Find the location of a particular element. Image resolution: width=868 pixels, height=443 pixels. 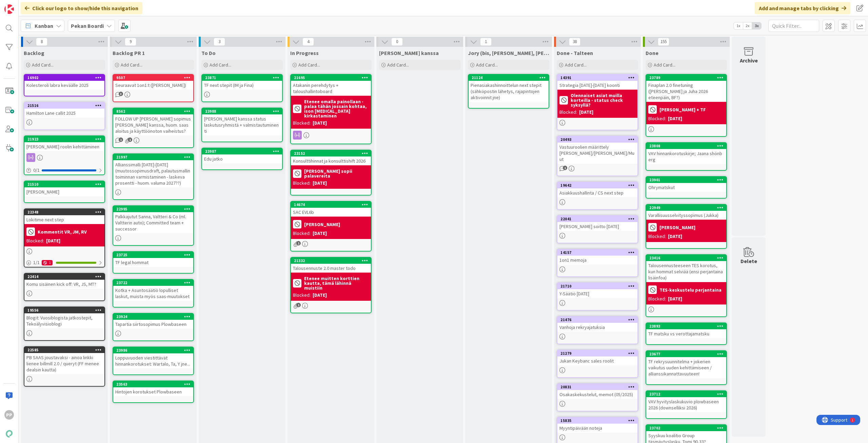

div: 15835Myyntipäivään noteja is located at coordinates (597, 425).